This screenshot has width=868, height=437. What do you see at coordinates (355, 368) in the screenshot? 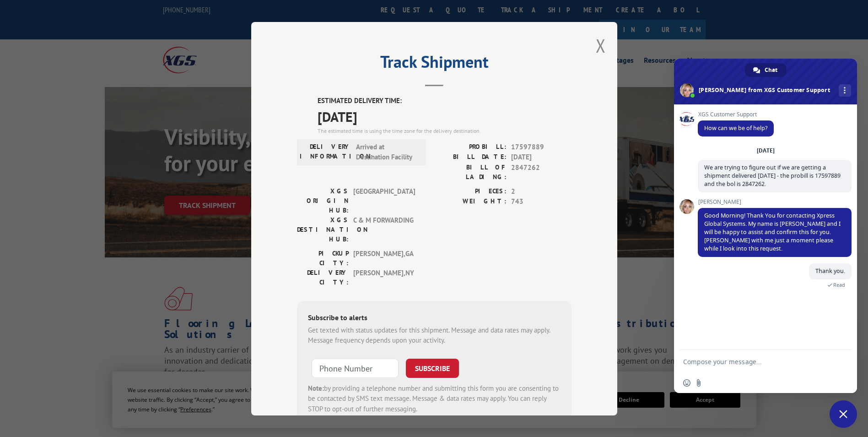
I see `input: Phone Number` at bounding box center [355, 368].